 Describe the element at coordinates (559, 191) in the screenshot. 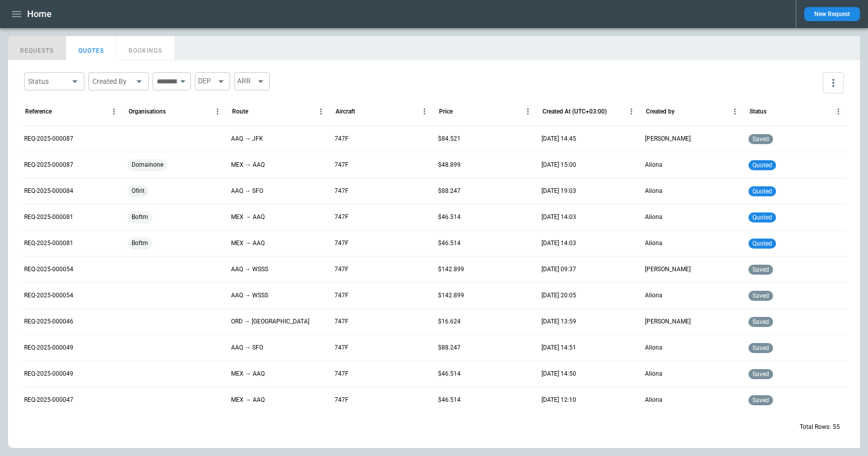

I see `p: 04/08/2025 19:03` at that location.